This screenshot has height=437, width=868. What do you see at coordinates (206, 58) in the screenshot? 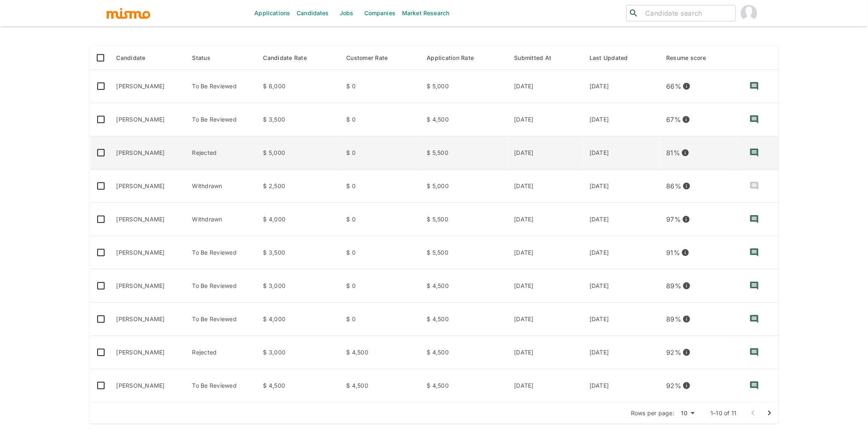
I see `span: Status` at bounding box center [206, 58].